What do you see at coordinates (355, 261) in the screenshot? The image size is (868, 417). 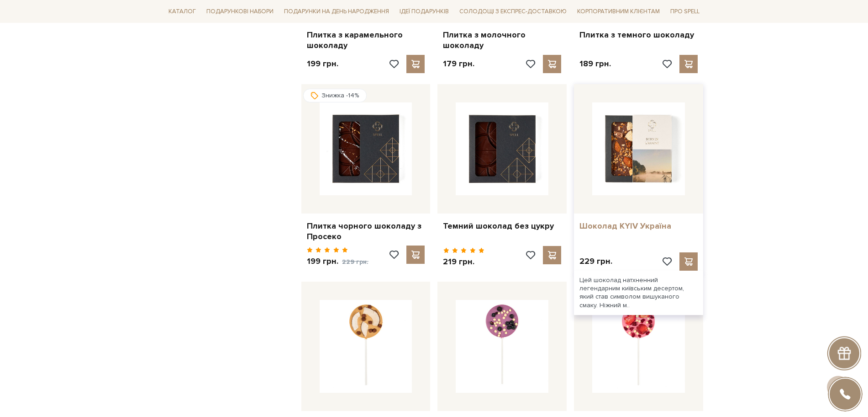 I see `span: 229 грн.` at bounding box center [355, 261].